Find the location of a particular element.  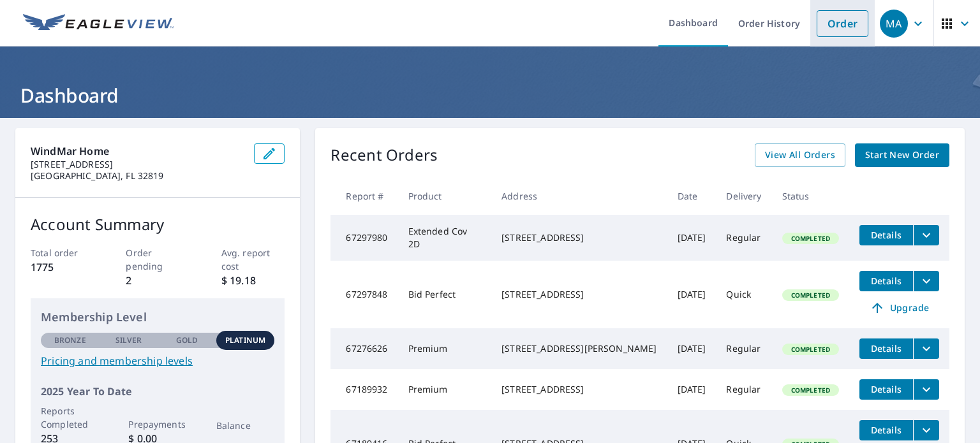

p: Prepayments is located at coordinates (158, 424).